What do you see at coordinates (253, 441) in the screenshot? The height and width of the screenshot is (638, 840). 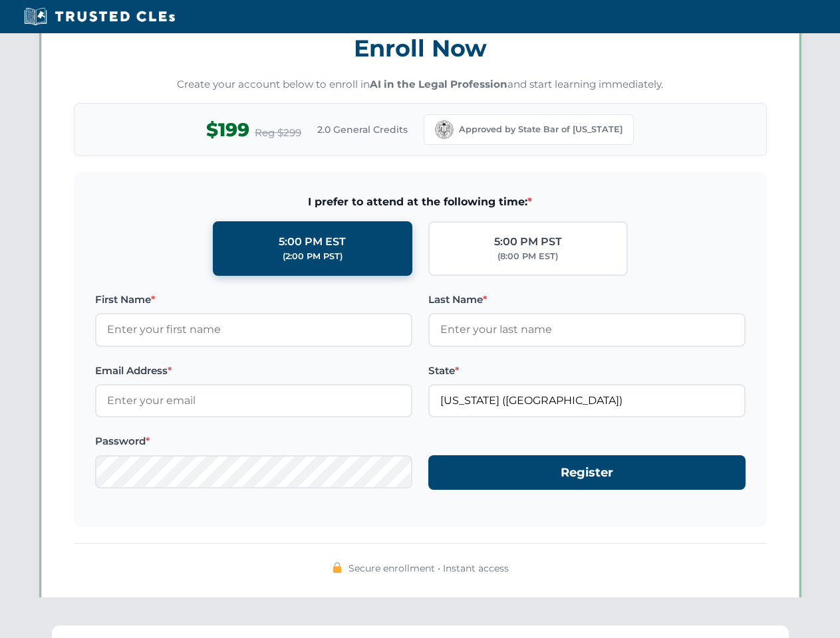 I see `label: Password` at bounding box center [253, 441].